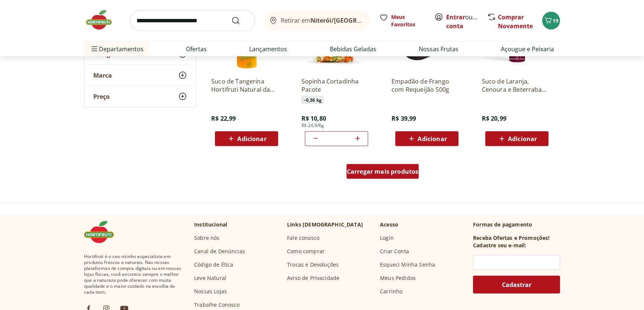  What do you see at coordinates (527, 49) in the screenshot?
I see `a: Açougue e Peixaria` at bounding box center [527, 49].